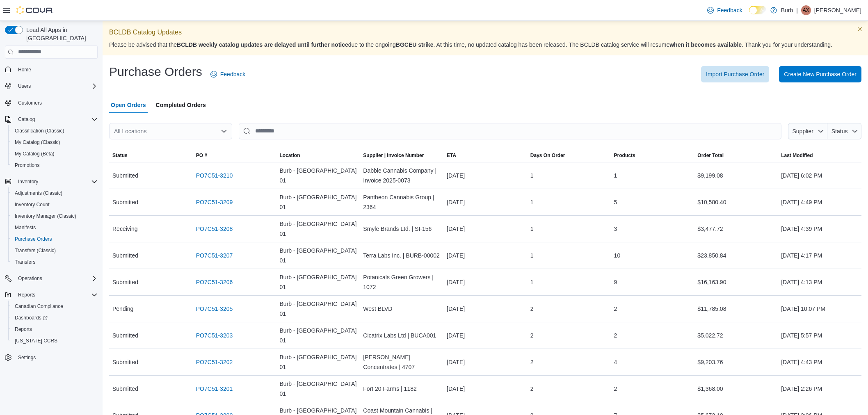 Image resolution: width=868 pixels, height=415 pixels. What do you see at coordinates (485, 44) in the screenshot?
I see `p: Please be advised that the due to the ongoing . At this time, no updated catalog has been release...` at bounding box center [485, 44].